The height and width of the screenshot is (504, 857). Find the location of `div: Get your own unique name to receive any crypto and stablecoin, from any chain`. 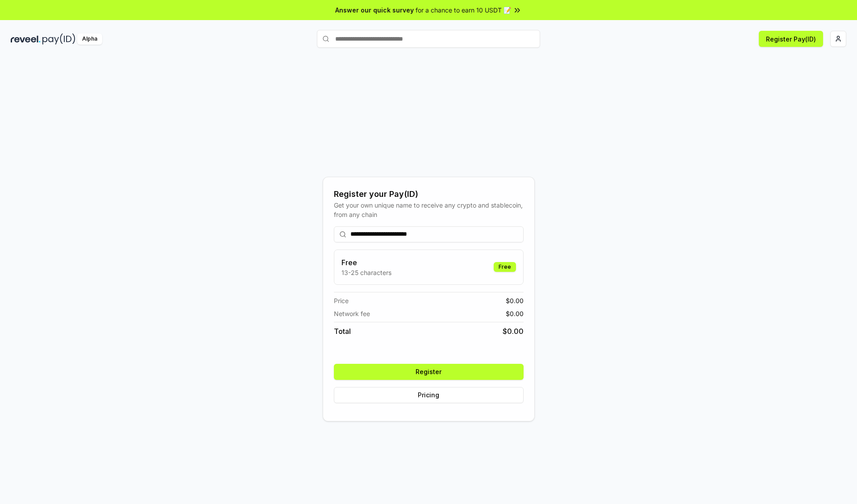

div: Get your own unique name to receive any crypto and stablecoin, from any chain is located at coordinates (428, 209).